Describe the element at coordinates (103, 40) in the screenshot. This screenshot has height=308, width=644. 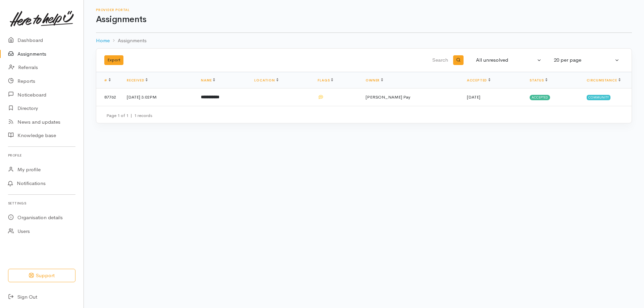
I see `a: Home` at that location.